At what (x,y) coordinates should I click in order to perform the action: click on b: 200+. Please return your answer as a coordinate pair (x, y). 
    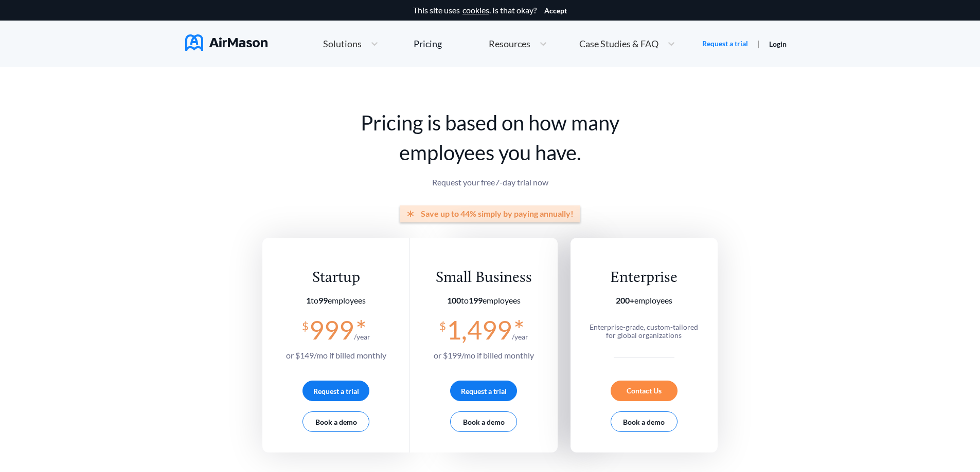
    Looking at the image, I should click on (625, 300).